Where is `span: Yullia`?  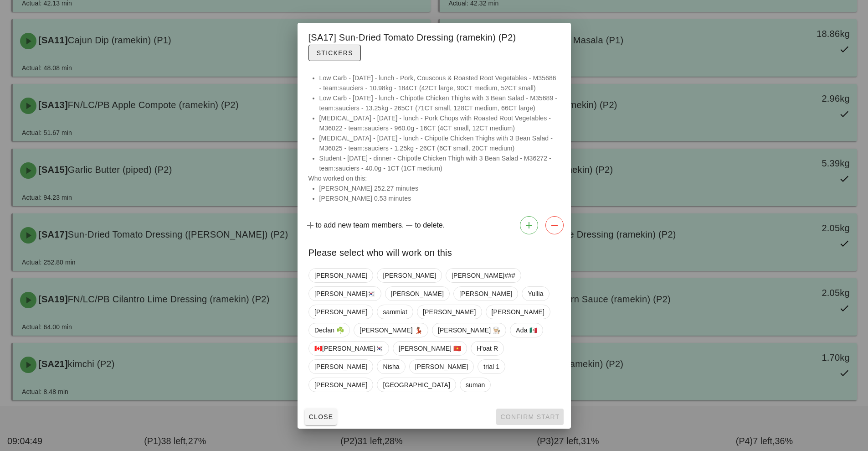
span: Yullia is located at coordinates (536, 294).